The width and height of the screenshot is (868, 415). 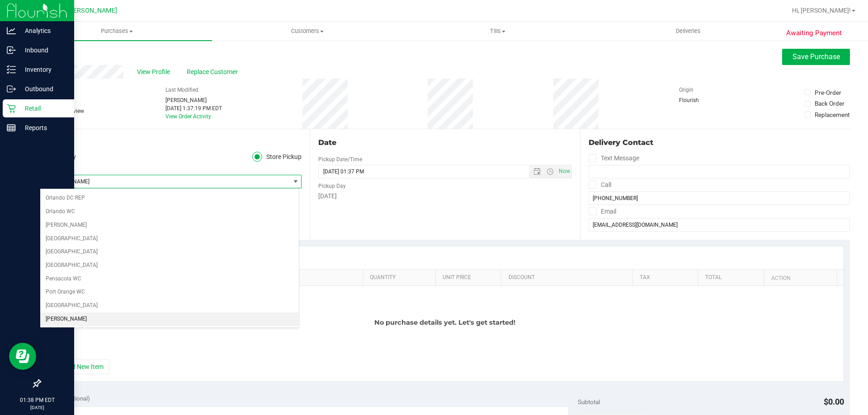 I want to click on span: Set Current date, so click(x=564, y=171).